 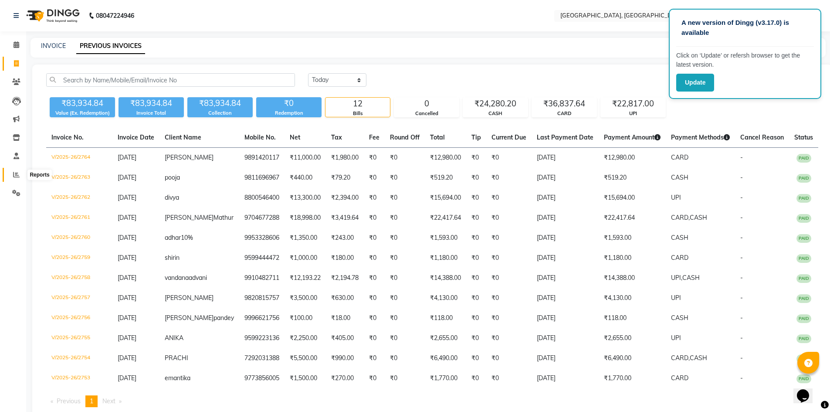 I want to click on span: UPI, so click(x=676, y=298).